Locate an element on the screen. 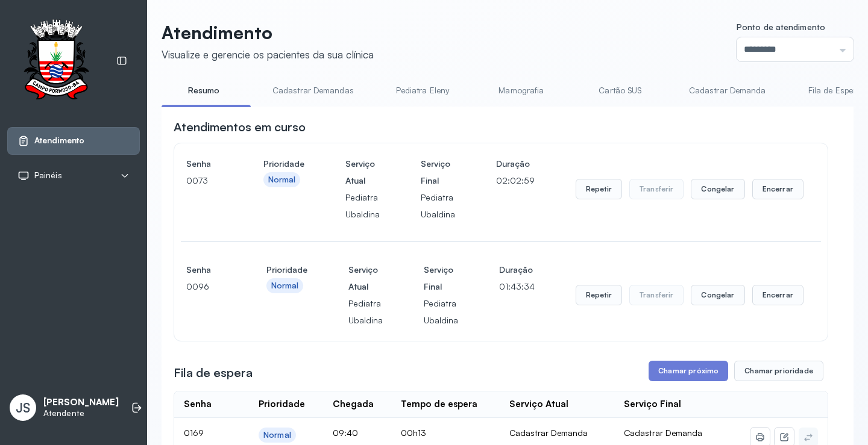 This screenshot has width=868, height=445. a: Atendimento is located at coordinates (73, 141).